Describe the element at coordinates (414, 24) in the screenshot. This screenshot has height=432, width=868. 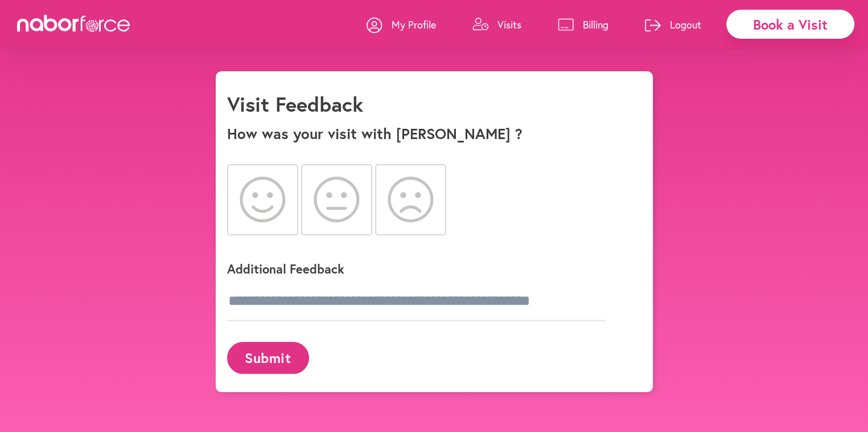
I see `p: My Profile` at that location.